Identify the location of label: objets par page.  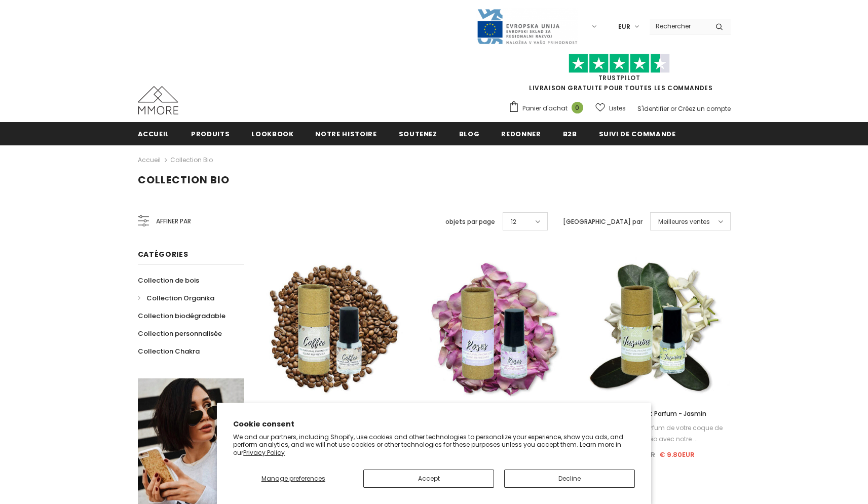
(471, 222).